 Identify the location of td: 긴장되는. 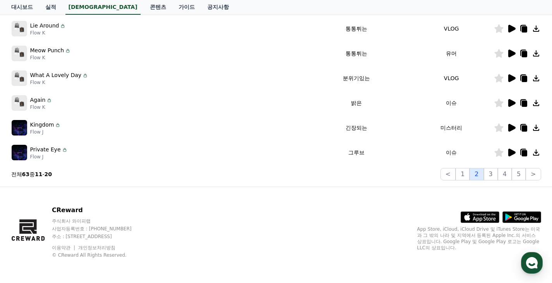
(356, 128).